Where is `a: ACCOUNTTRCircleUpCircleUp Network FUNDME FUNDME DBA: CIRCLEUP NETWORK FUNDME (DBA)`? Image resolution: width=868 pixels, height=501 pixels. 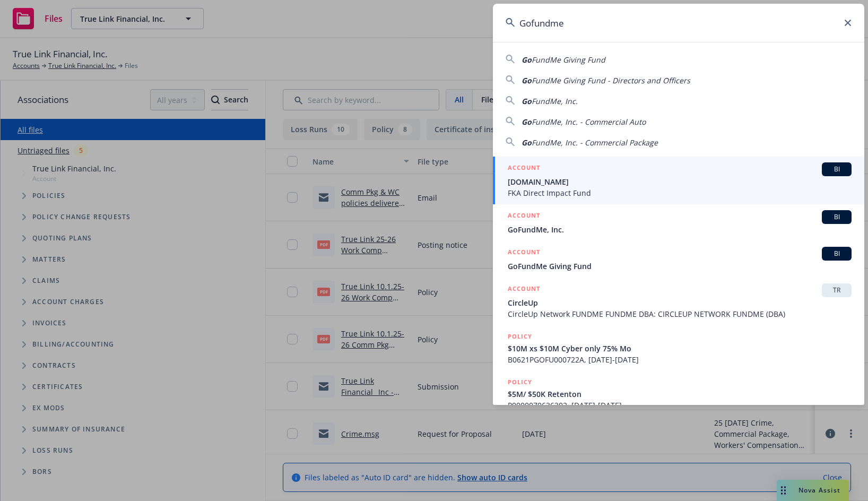
a: ACCOUNTTRCircleUpCircleUp Network FUNDME FUNDME DBA: CIRCLEUP NETWORK FUNDME (DBA) is located at coordinates (678, 301).